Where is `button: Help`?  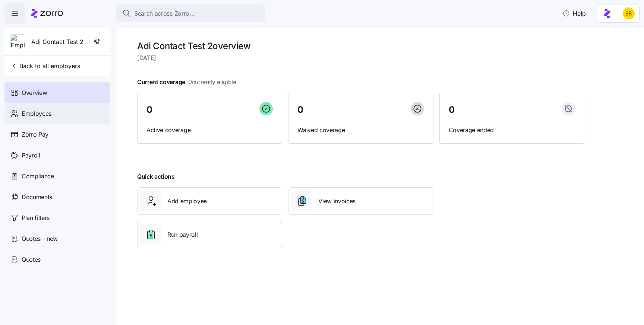 button: Help is located at coordinates (574, 14).